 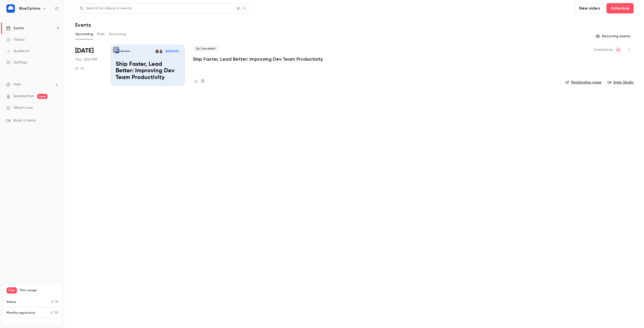 I want to click on button: Schedule, so click(x=620, y=8).